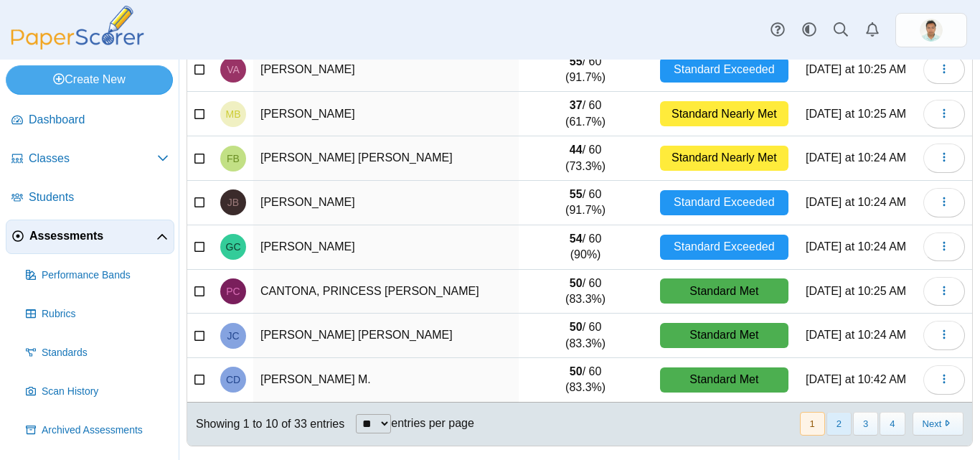  What do you see at coordinates (812, 423) in the screenshot?
I see `button: 1` at bounding box center [812, 423].